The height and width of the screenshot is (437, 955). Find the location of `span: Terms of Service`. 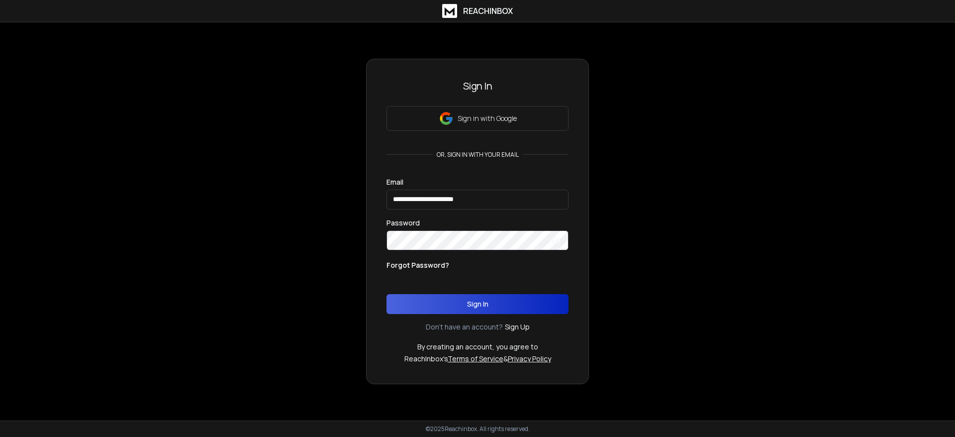

span: Terms of Service is located at coordinates (476, 358).